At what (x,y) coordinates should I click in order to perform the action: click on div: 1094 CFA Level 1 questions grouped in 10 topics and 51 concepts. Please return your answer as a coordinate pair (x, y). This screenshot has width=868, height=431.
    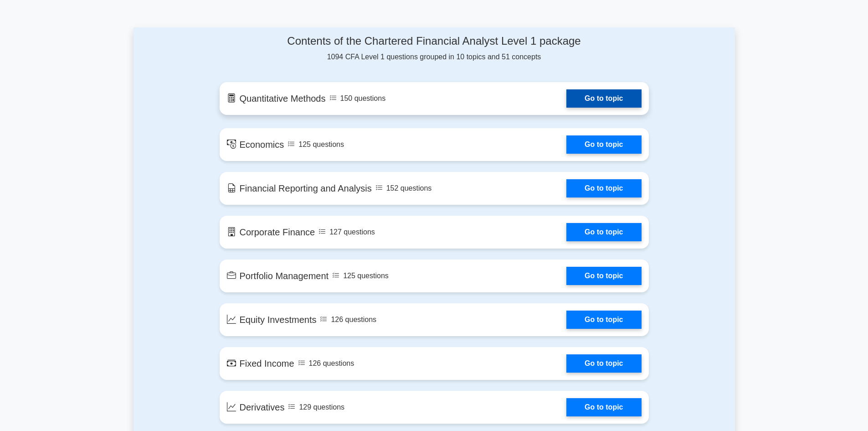
    Looking at the image, I should click on (434, 49).